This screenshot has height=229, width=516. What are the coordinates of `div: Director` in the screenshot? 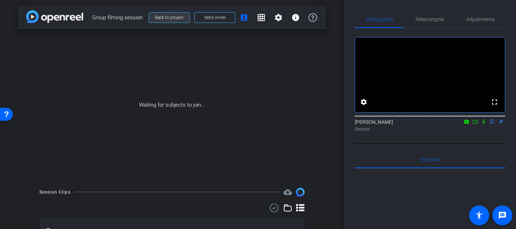 It's located at (430, 129).